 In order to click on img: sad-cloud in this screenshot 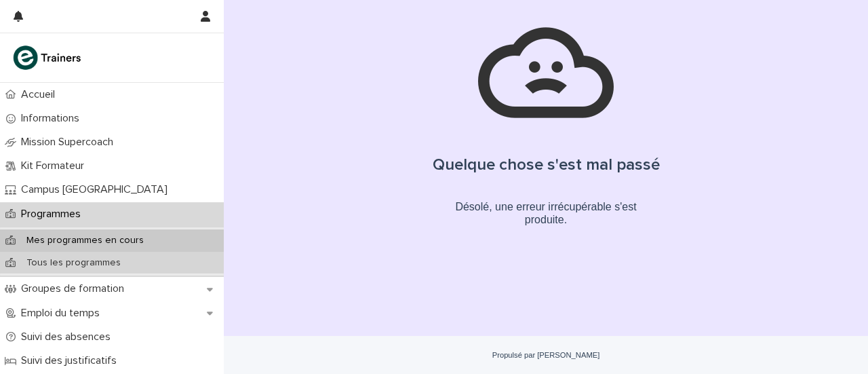, I will do `click(546, 73)`.